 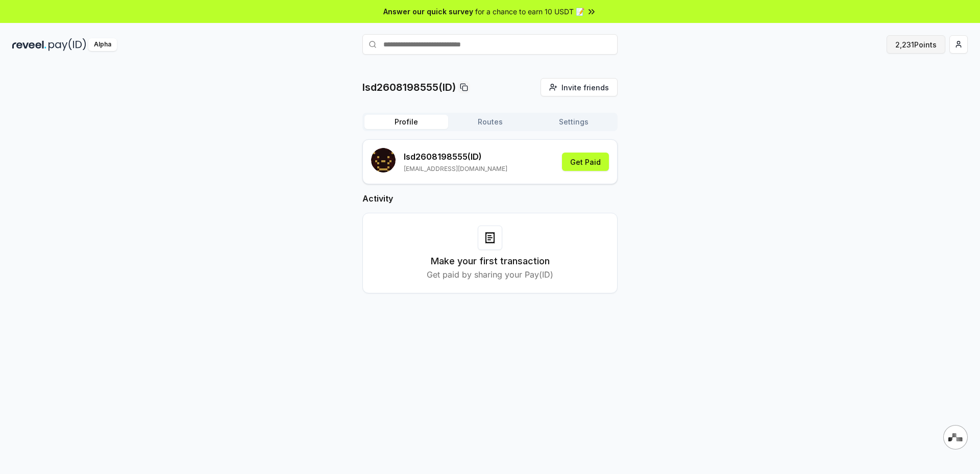 What do you see at coordinates (574, 122) in the screenshot?
I see `button: Settings` at bounding box center [574, 122].